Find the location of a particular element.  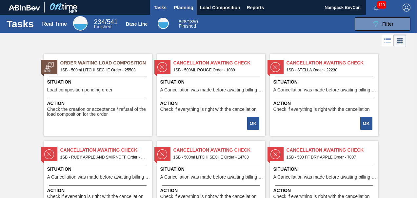

div: Complete task: 2237581 is located at coordinates (367, 123).